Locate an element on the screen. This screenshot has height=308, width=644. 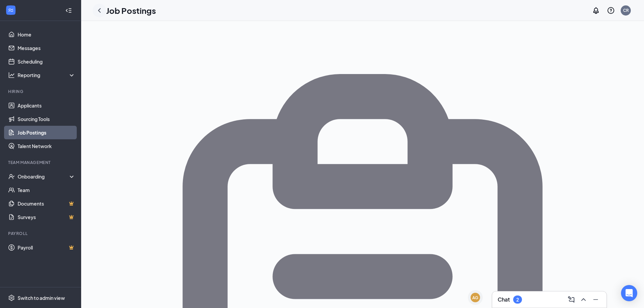
h1: Job Postings is located at coordinates (131, 11).